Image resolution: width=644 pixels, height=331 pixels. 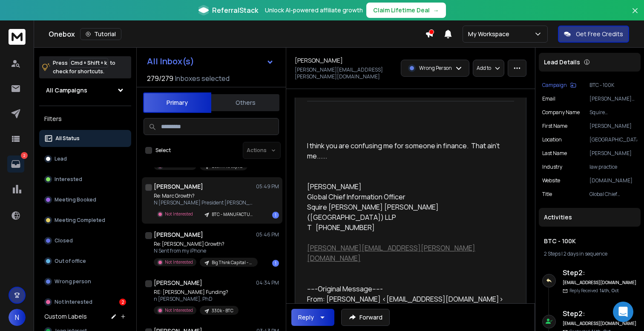 I want to click on p: My Workspace, so click(x=491, y=34).